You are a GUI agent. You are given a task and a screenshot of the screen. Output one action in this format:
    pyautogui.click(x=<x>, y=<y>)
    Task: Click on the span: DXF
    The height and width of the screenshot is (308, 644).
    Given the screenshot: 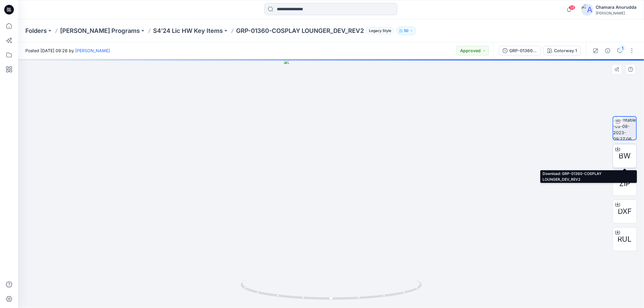 What is the action you would take?
    pyautogui.click(x=624, y=212)
    